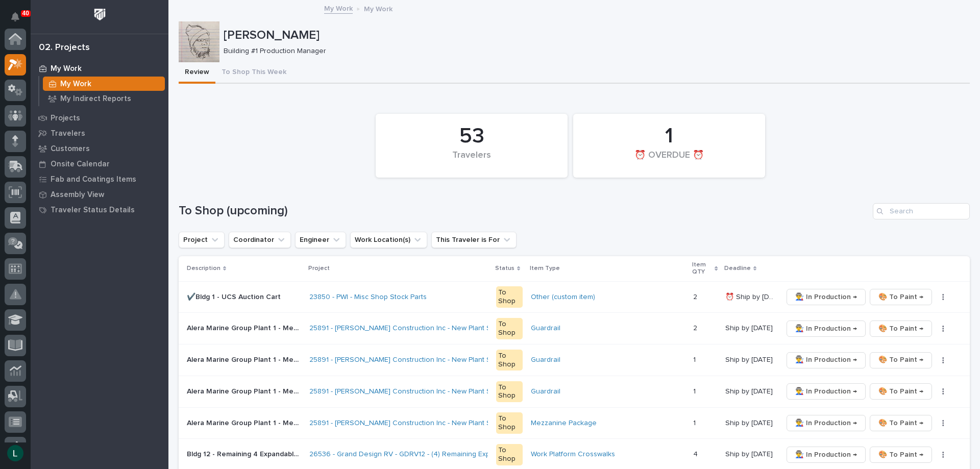  Describe the element at coordinates (93, 210) in the screenshot. I see `p: Traveler Status Details` at that location.